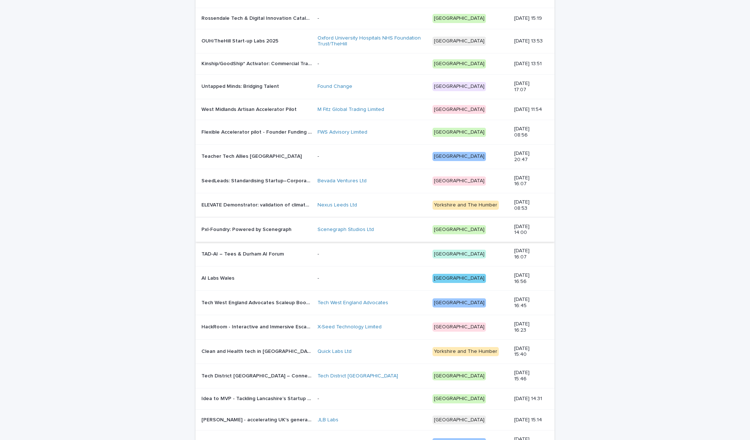 The width and height of the screenshot is (750, 440). What do you see at coordinates (353, 303) in the screenshot?
I see `a: Tech West England Advocates` at bounding box center [353, 303].